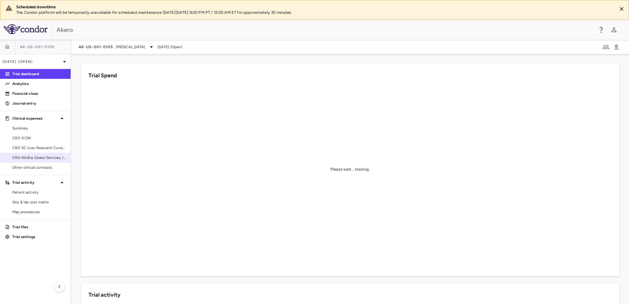  I want to click on h6: Trial activity, so click(104, 295).